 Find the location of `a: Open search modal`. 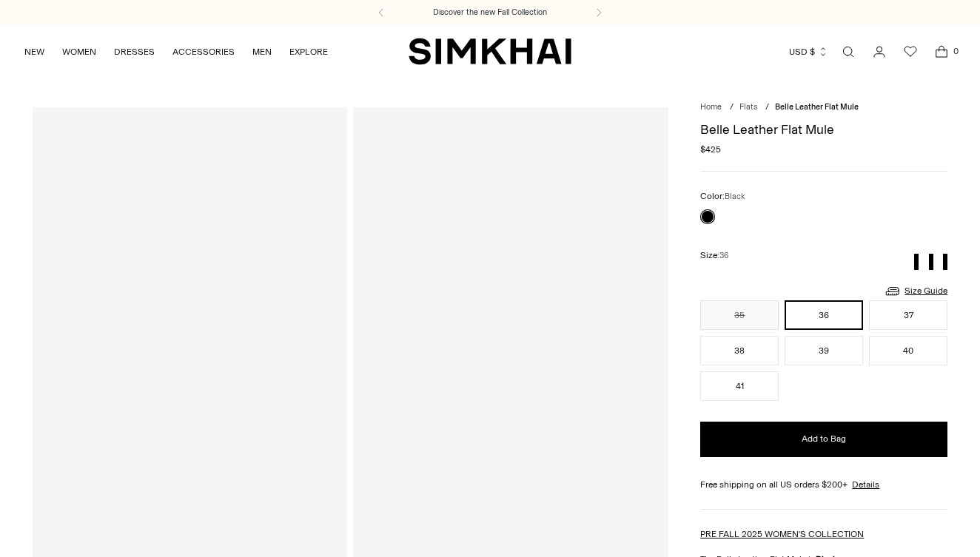

a: Open search modal is located at coordinates (848, 52).